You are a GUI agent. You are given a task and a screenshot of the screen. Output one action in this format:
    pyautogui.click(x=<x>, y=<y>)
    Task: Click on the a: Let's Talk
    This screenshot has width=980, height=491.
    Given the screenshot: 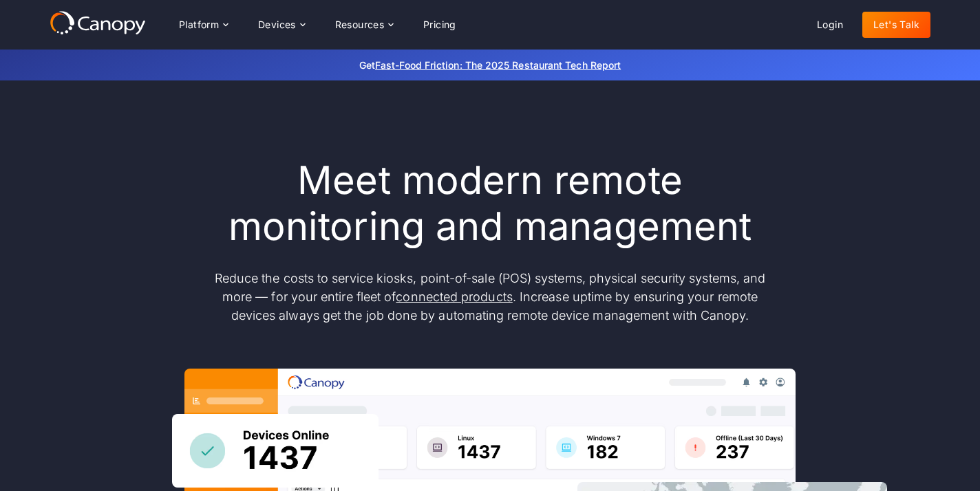 What is the action you would take?
    pyautogui.click(x=896, y=25)
    